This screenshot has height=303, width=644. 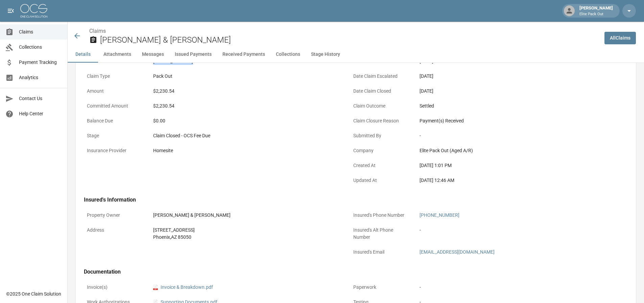 I want to click on nav: breadcrumb, so click(x=344, y=31).